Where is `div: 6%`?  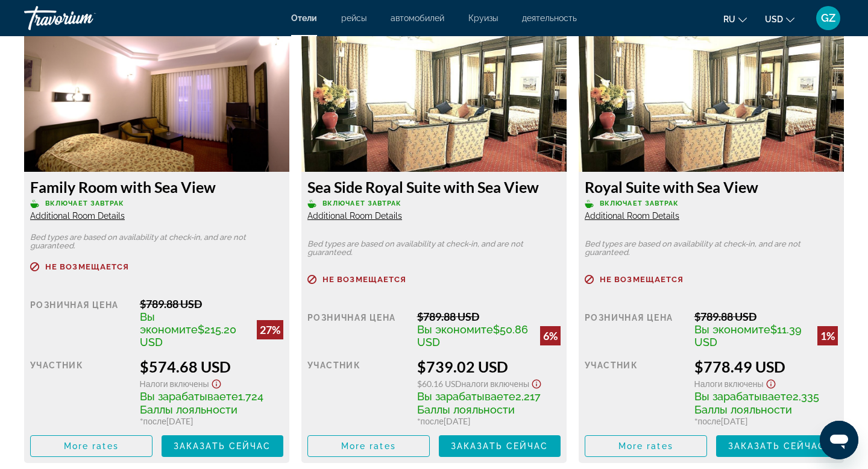
div: 6% is located at coordinates (551, 336).